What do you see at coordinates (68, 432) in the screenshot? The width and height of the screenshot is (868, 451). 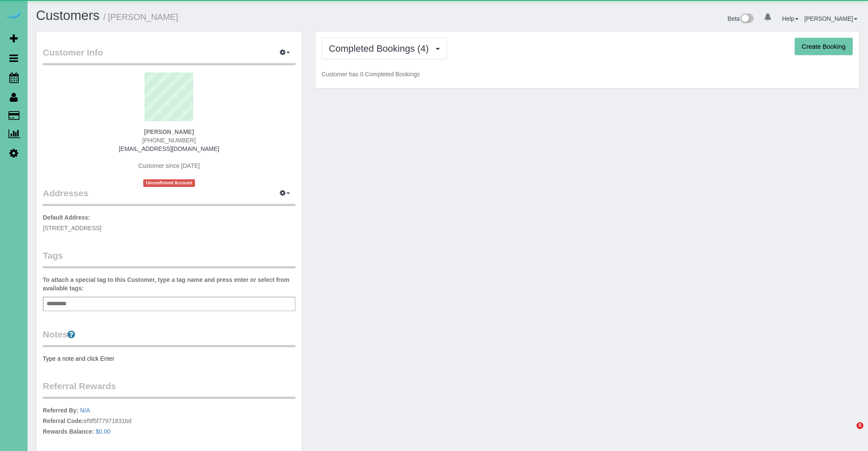 I see `label: Rewards Balance:` at bounding box center [68, 432].